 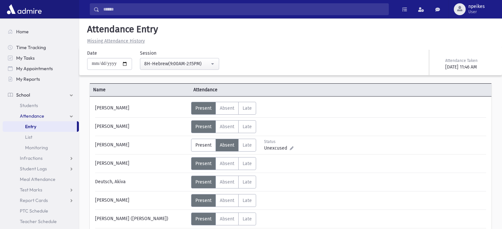 I want to click on span: Entry, so click(x=31, y=127).